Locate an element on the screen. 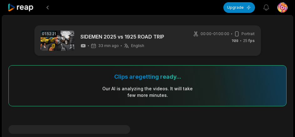 Image resolution: width=295 pixels, height=137 pixels. div: Clips are getting ready... is located at coordinates (147, 76).